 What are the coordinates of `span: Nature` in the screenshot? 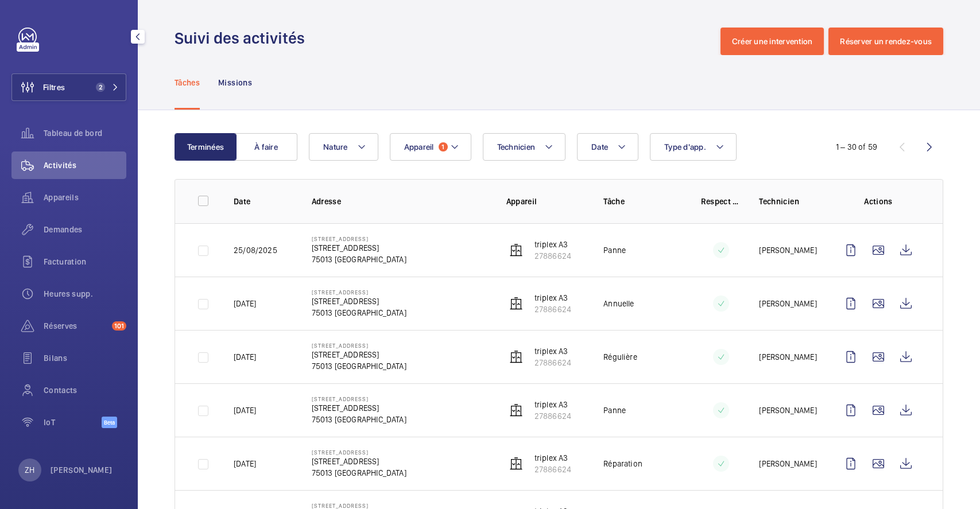 It's located at (335, 147).